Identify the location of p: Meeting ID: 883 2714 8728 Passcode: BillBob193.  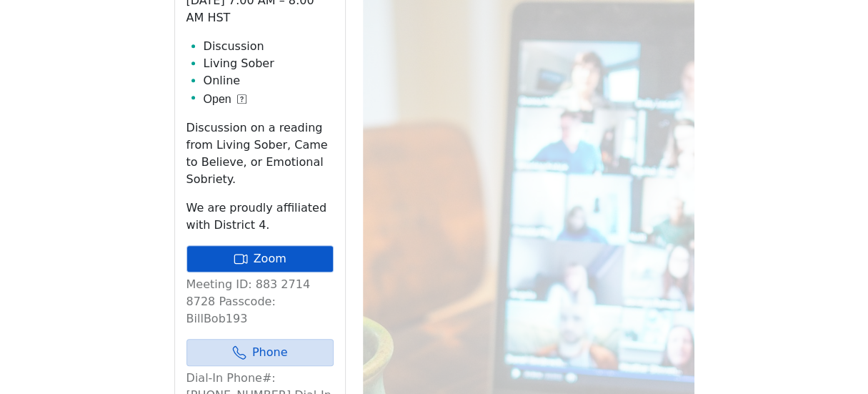
(260, 301).